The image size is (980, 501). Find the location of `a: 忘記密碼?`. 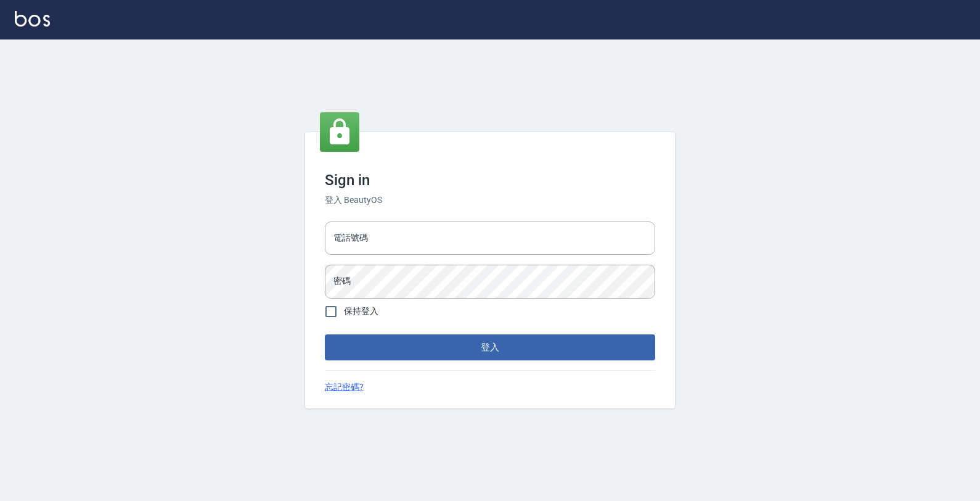

a: 忘記密碼? is located at coordinates (344, 387).